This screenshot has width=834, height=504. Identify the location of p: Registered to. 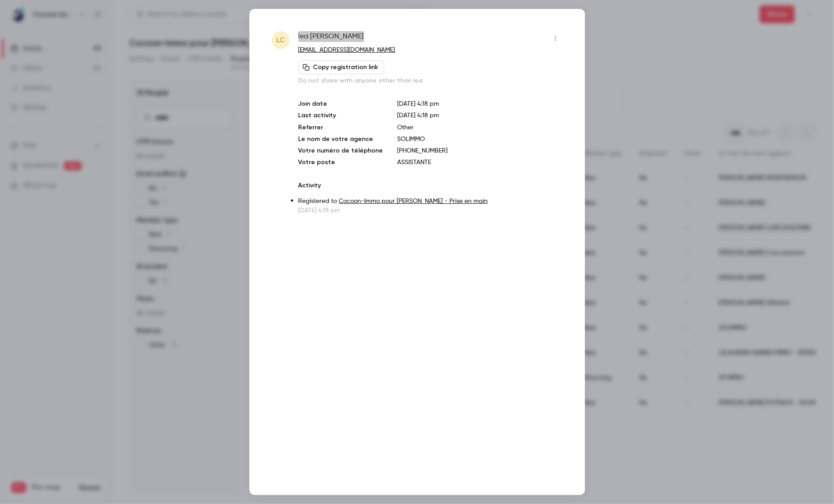
(431, 201).